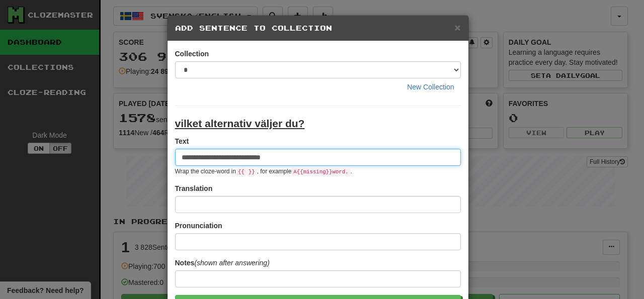 The width and height of the screenshot is (644, 299). What do you see at coordinates (240, 123) in the screenshot?
I see `u: vilket alternativ väljer du?` at bounding box center [240, 123].